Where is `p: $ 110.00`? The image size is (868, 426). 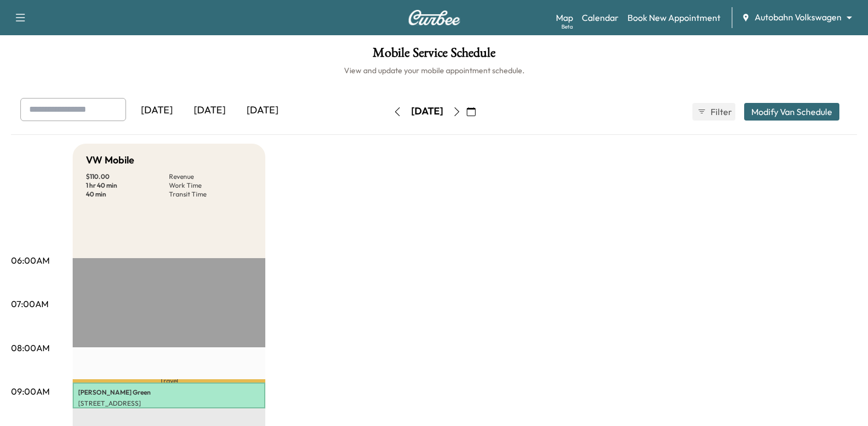
p: $ 110.00 is located at coordinates (127, 177).